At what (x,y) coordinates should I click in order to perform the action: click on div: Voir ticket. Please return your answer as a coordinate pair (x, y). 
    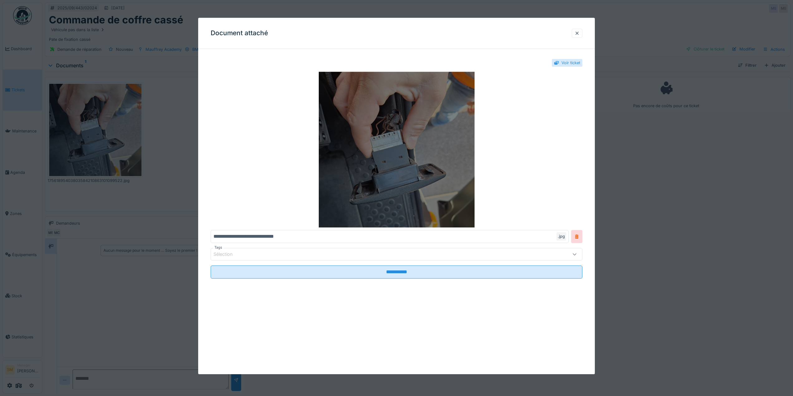
    Looking at the image, I should click on (571, 63).